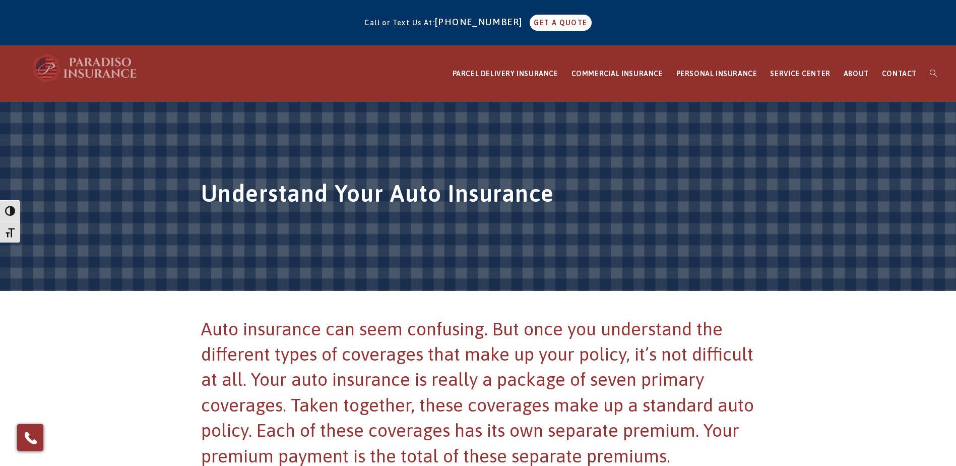 This screenshot has width=956, height=466. What do you see at coordinates (899, 74) in the screenshot?
I see `a: CONTACT` at bounding box center [899, 74].